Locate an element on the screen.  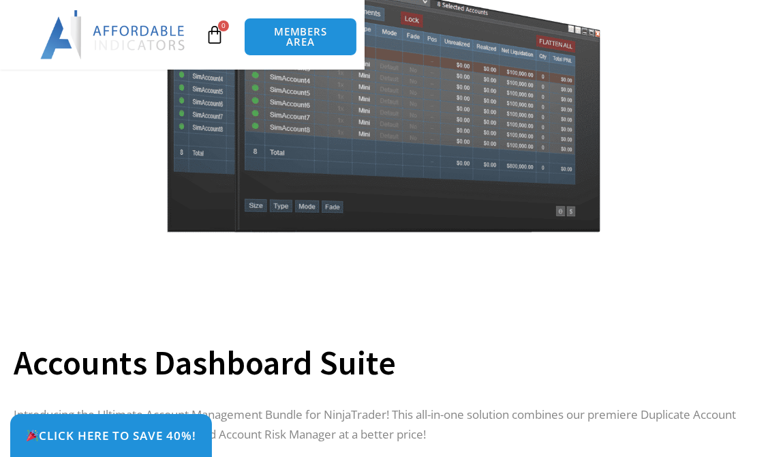
p: Introducing the Ultimate Account Management Bundle for NinjaTrader! This all-in-one solution comb... is located at coordinates (377, 425).